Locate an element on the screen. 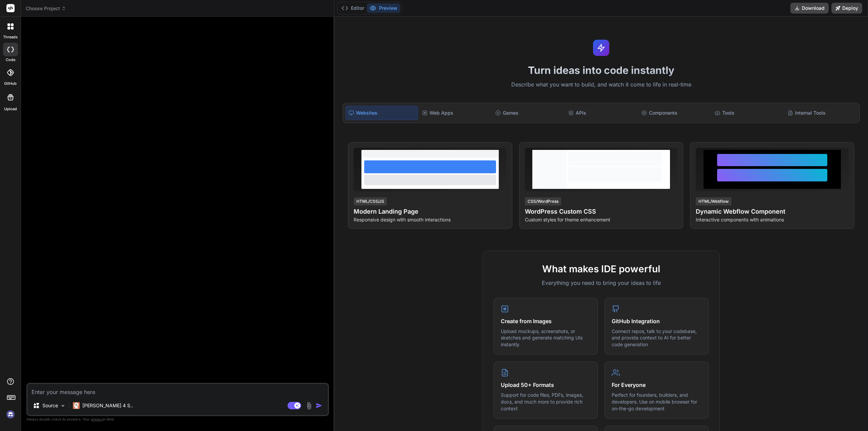 The image size is (868, 431). p: Describe what you want to build, and watch it come to life in real-time is located at coordinates (601, 85).